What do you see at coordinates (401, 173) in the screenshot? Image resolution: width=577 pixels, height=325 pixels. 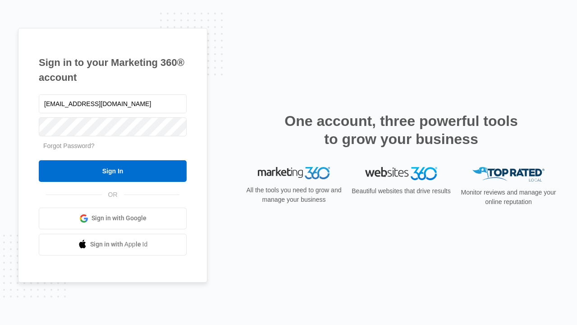 I see `img: Websites 360` at bounding box center [401, 173].